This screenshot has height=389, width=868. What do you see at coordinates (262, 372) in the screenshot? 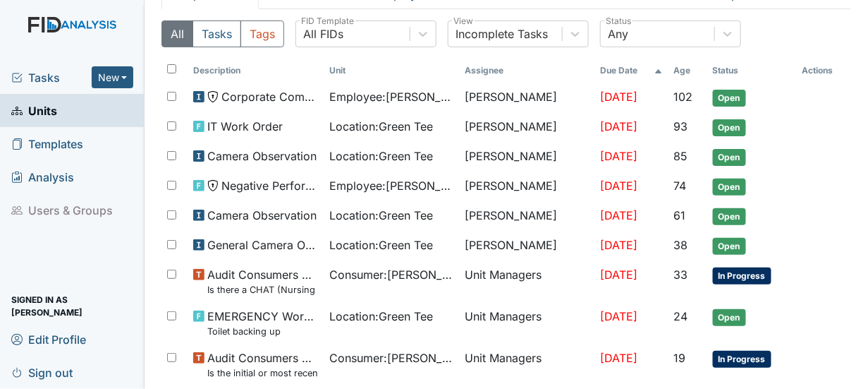
I see `small: Is the initial or most recent Social Evaluation in the chart?` at bounding box center [262, 372].